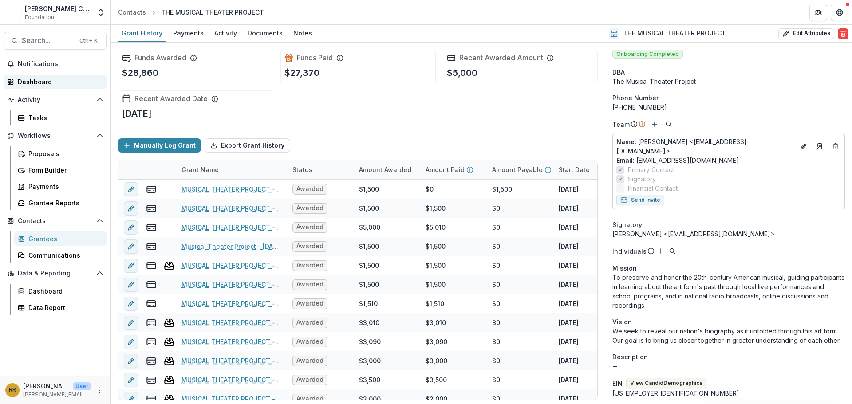 The width and height of the screenshot is (852, 404). I want to click on a: Data Report, so click(60, 308).